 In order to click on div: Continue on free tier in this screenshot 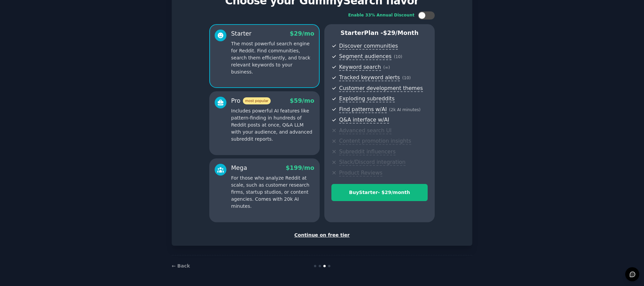, I will do `click(322, 235)`.